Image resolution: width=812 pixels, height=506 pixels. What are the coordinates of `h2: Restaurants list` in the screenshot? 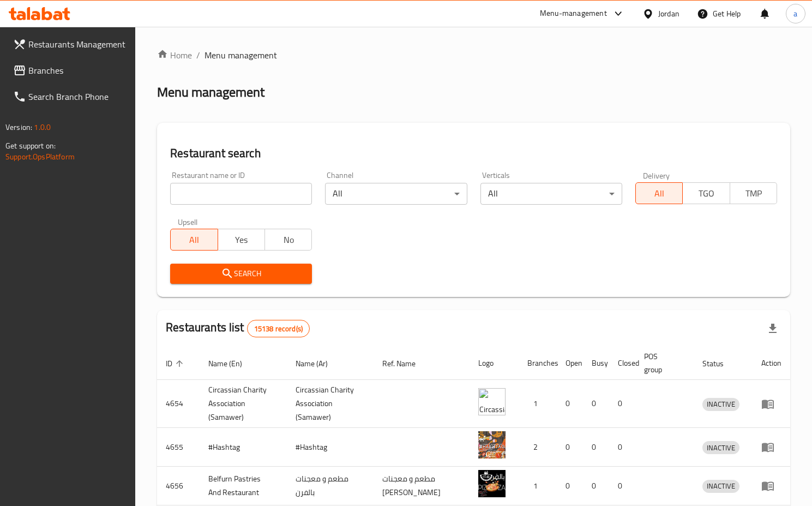 It's located at (238, 328).